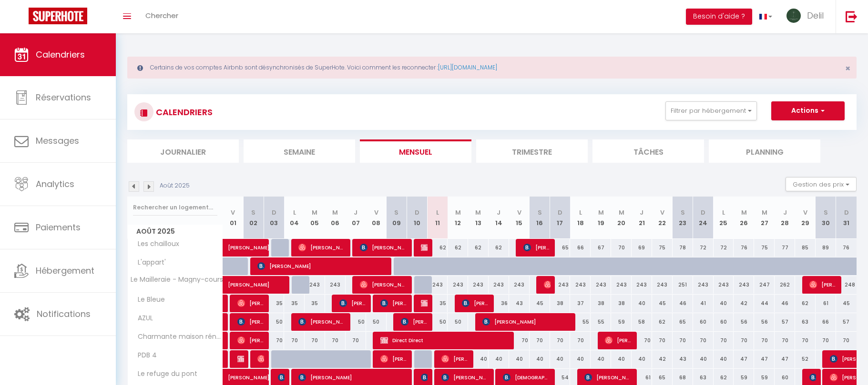  Describe the element at coordinates (744, 217) in the screenshot. I see `th: 26` at that location.